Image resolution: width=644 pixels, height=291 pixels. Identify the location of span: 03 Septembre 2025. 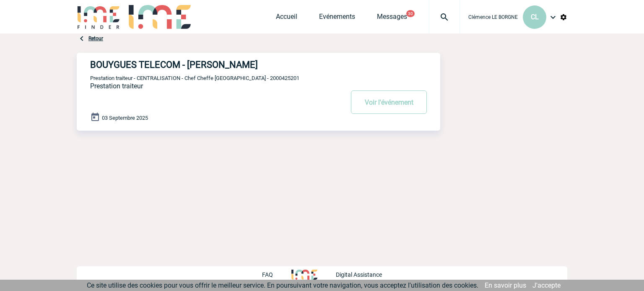
(125, 118).